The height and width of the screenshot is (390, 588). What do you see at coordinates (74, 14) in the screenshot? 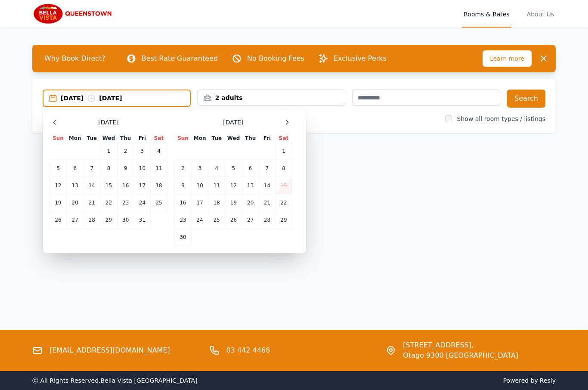
I see `img: Bella Vista Queenstown` at bounding box center [74, 14].